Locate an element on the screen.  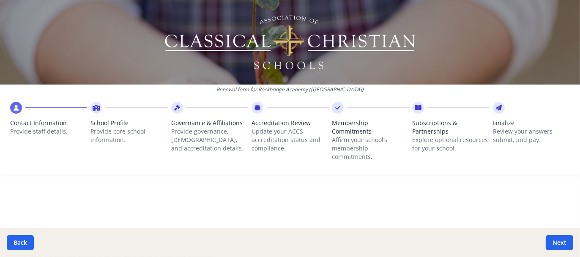
span: School Profile is located at coordinates (129, 123).